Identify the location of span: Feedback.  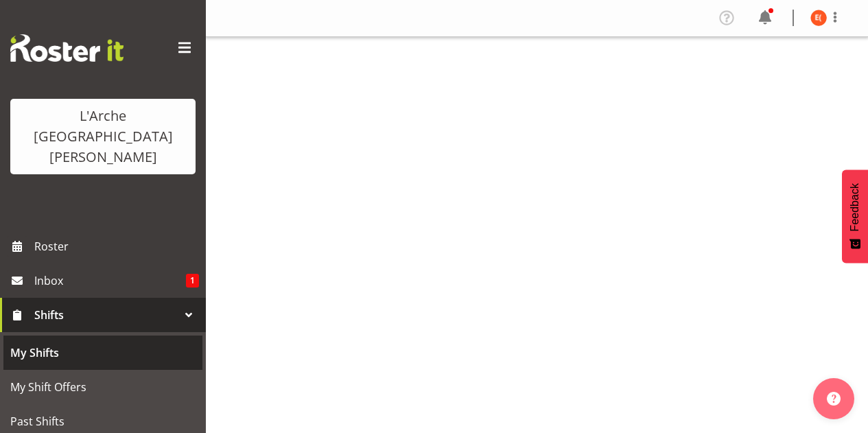
(855, 207).